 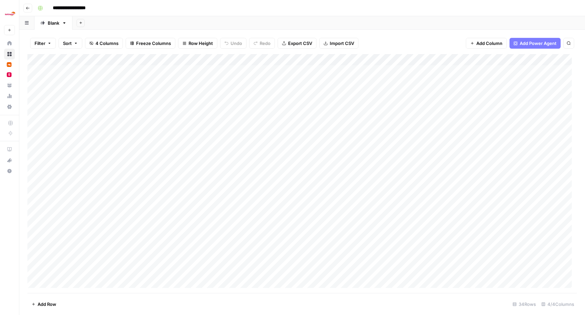 I want to click on button: Import CSV, so click(x=339, y=43).